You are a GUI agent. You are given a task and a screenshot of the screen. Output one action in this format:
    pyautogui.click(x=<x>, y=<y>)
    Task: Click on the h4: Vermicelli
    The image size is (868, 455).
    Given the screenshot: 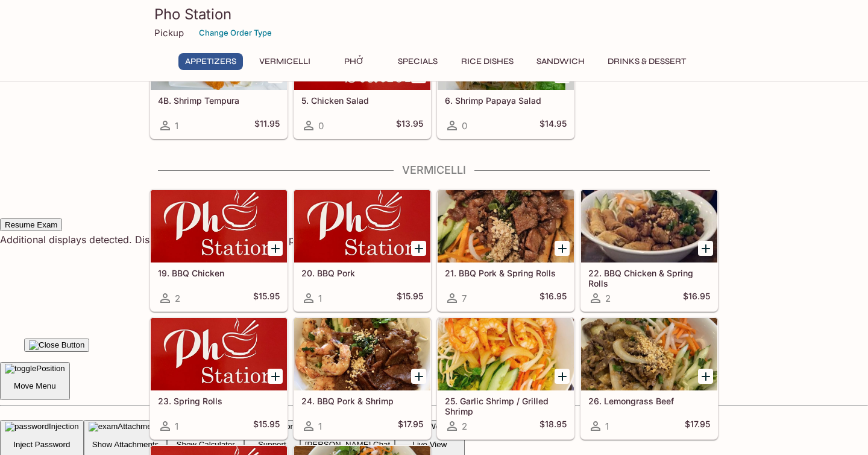 What is the action you would take?
    pyautogui.click(x=434, y=170)
    